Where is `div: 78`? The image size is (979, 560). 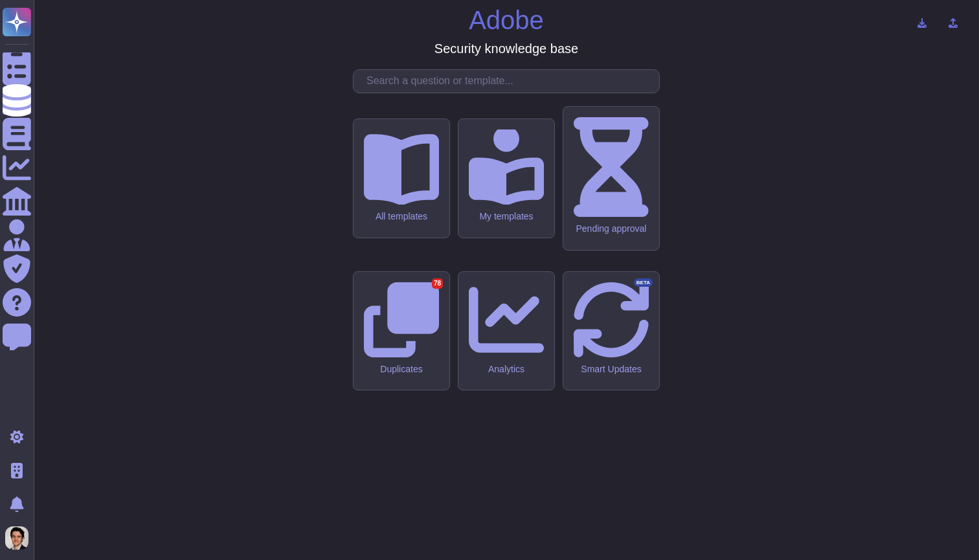 div: 78 is located at coordinates (437, 283).